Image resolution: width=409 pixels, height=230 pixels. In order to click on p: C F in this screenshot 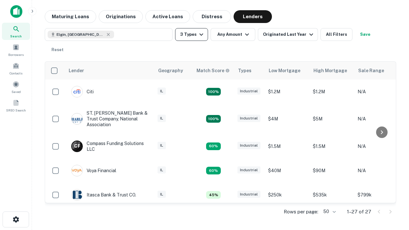, I will do `click(77, 146)`.